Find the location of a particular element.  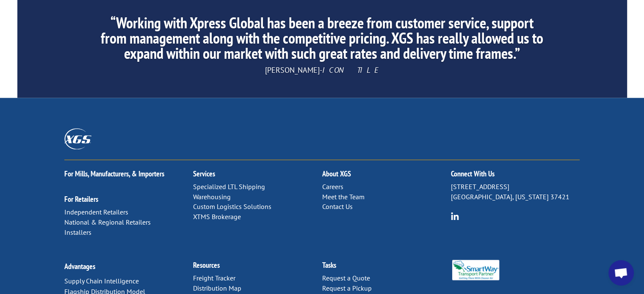

div: Open chat is located at coordinates (621, 273).